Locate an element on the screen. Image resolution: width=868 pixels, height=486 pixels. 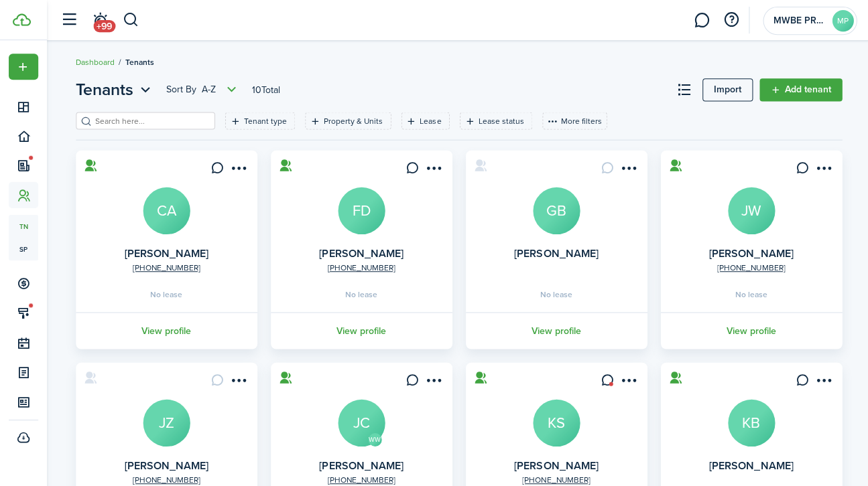
a: Import is located at coordinates (725, 90).